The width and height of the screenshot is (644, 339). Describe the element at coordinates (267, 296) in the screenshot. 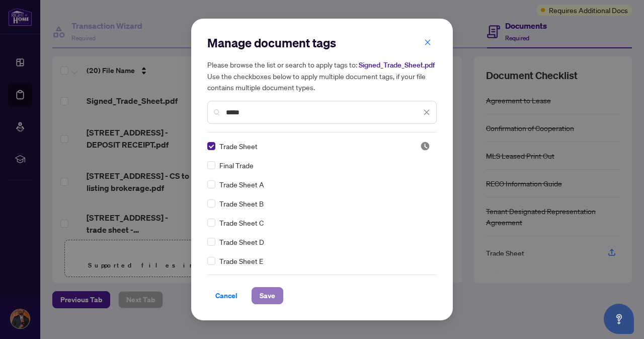

I see `button: Save` at that location.